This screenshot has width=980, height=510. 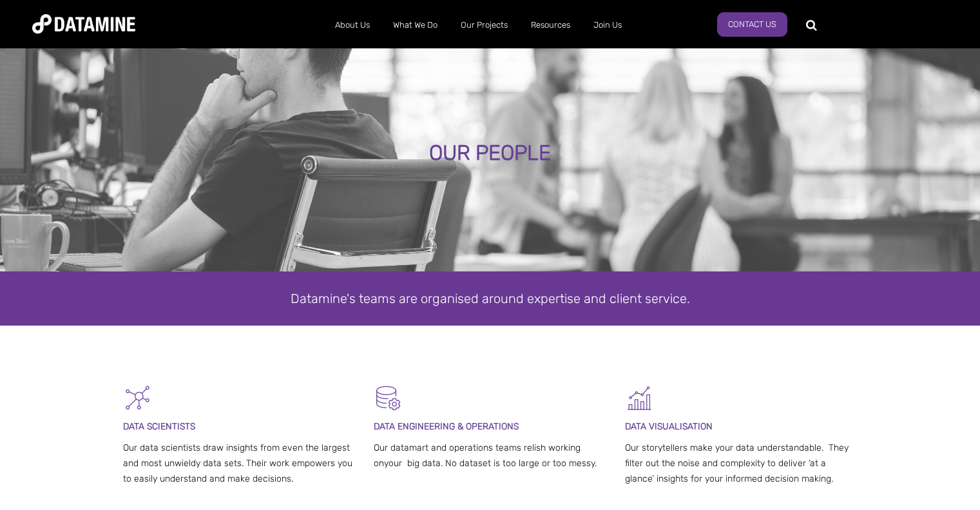 What do you see at coordinates (669, 426) in the screenshot?
I see `span: DATA VISUALISATION` at bounding box center [669, 426].